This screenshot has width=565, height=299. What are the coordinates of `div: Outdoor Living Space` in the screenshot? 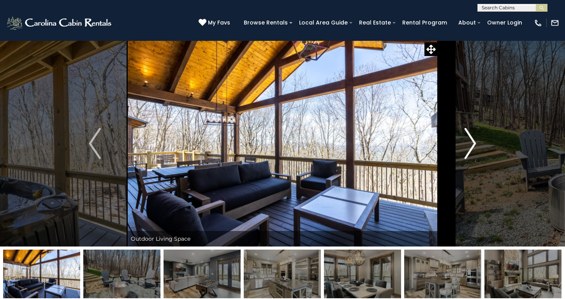 It's located at (282, 239).